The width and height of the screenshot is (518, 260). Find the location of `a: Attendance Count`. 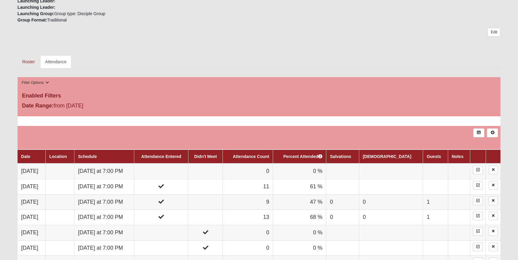

a: Attendance Count is located at coordinates (251, 156).